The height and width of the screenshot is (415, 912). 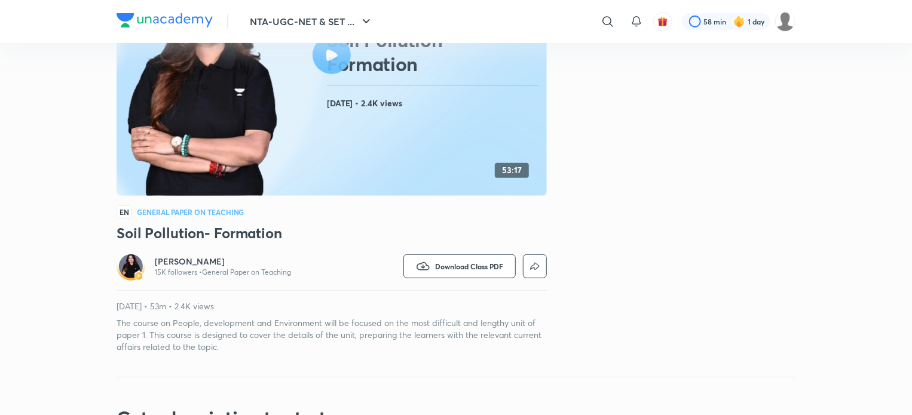 I want to click on span: Download Class PDF, so click(x=469, y=266).